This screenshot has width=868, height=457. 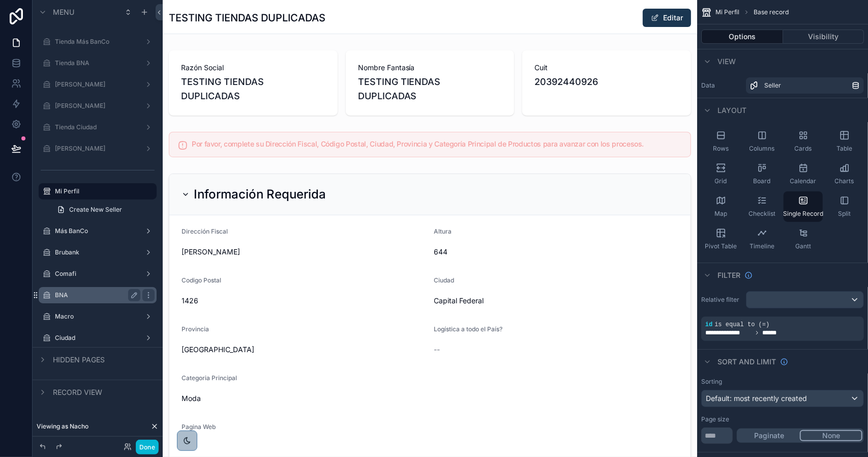 I want to click on button: Calendar, so click(x=803, y=174).